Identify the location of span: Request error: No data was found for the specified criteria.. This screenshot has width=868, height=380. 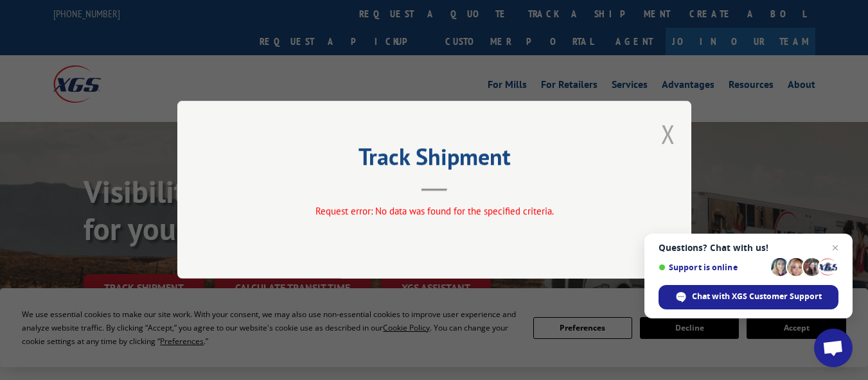
(434, 211).